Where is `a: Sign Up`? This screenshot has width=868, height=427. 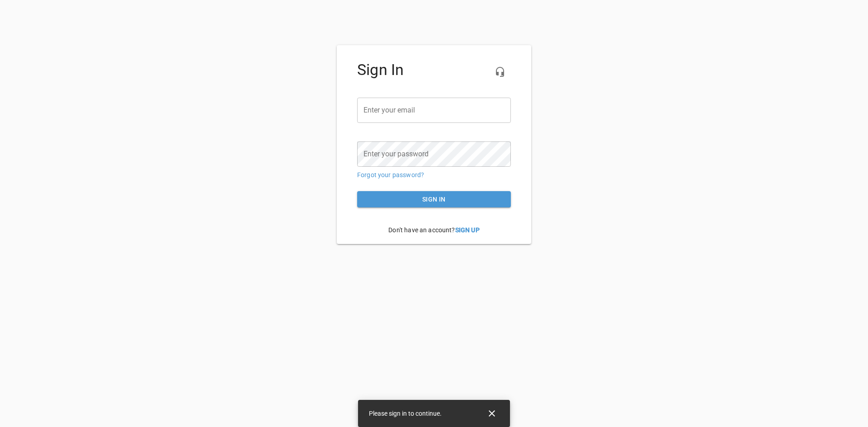 a: Sign Up is located at coordinates (468, 230).